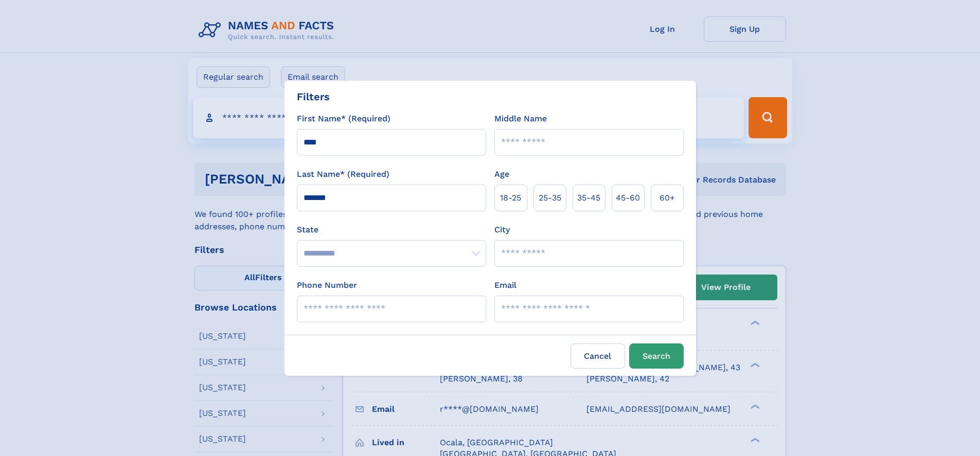  What do you see at coordinates (502, 230) in the screenshot?
I see `label: City` at bounding box center [502, 230].